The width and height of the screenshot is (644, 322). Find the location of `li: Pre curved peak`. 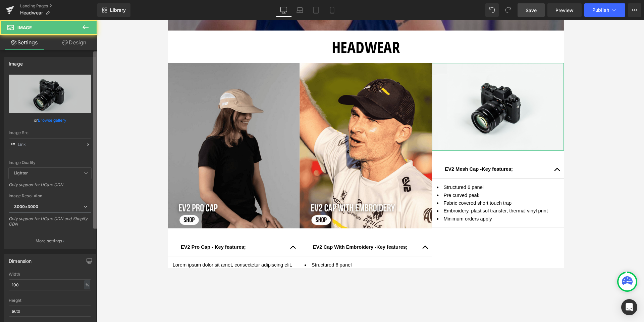

li: Pre curved peak is located at coordinates (338, 179).